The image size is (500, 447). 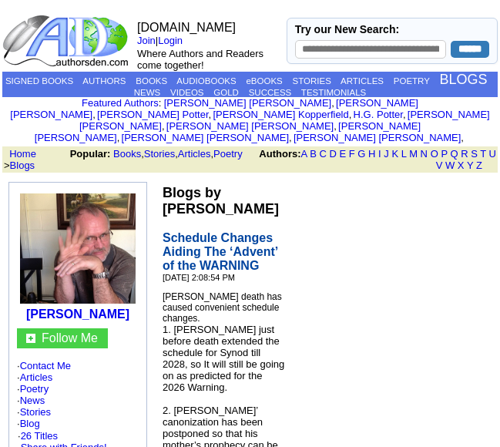 What do you see at coordinates (312, 81) in the screenshot?
I see `a: STORIES` at bounding box center [312, 81].